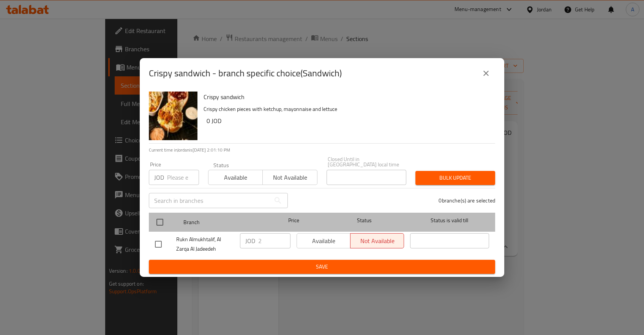 This screenshot has height=335, width=644. Describe the element at coordinates (173, 116) in the screenshot. I see `img: Crispy sandwich` at that location.